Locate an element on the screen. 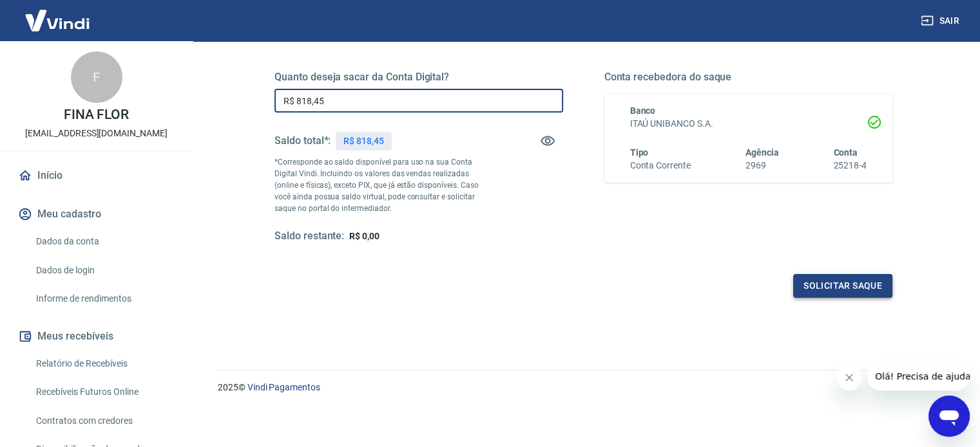 This screenshot has height=447, width=980. h6: 25218-4 is located at coordinates (850, 166).